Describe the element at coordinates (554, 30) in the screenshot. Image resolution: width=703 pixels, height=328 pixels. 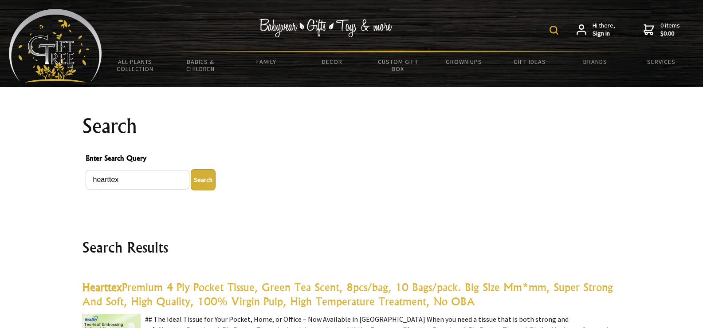
I see `img: product search` at that location.